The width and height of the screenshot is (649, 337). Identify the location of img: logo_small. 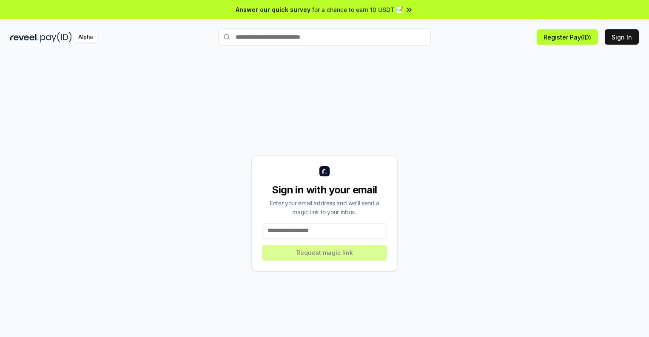
(325, 172).